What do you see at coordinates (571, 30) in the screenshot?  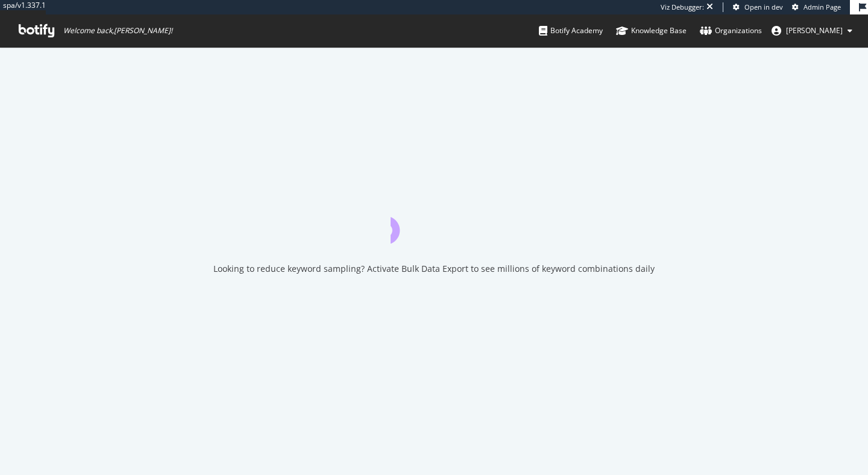 I see `a: Botify Academy` at bounding box center [571, 30].